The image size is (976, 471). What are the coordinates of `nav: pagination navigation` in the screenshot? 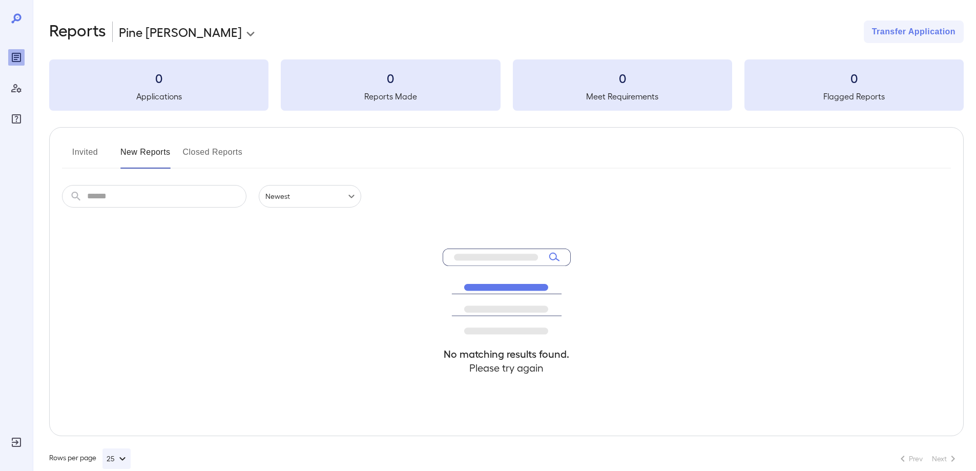 It's located at (928, 459).